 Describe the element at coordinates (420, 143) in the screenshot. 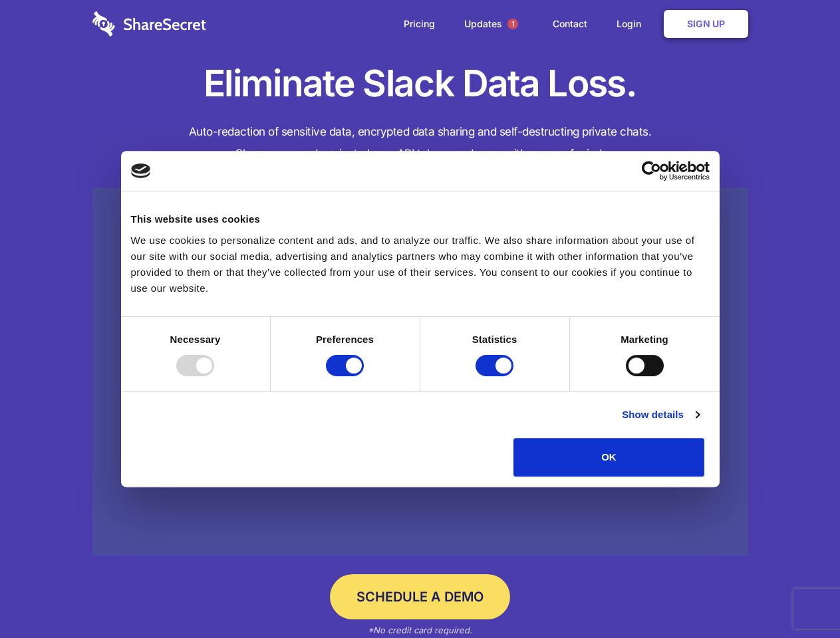

I see `h4: Auto-redaction of sensitive data, encrypted data sharing and self-destructing private chats. Shar...` at that location.